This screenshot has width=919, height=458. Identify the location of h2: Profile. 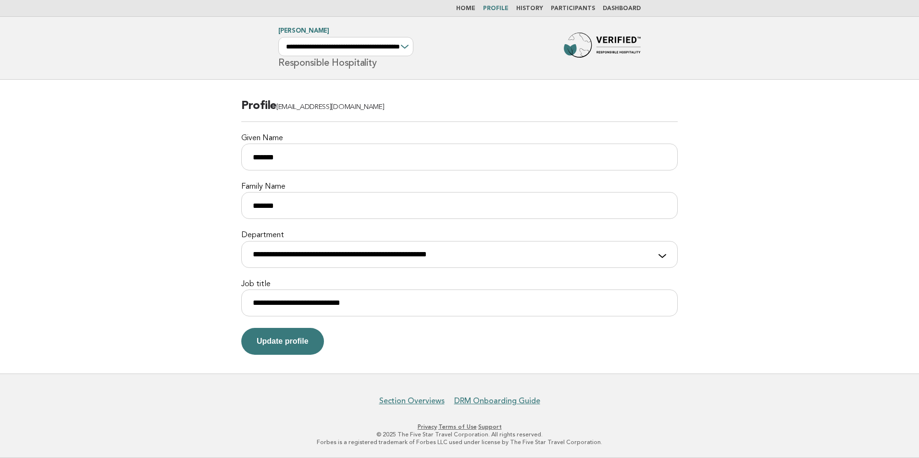
(459, 110).